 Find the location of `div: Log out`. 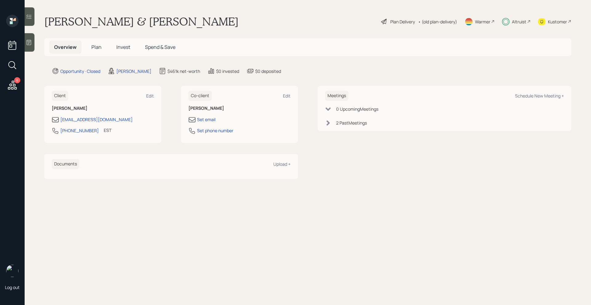

div: Log out is located at coordinates (12, 287).